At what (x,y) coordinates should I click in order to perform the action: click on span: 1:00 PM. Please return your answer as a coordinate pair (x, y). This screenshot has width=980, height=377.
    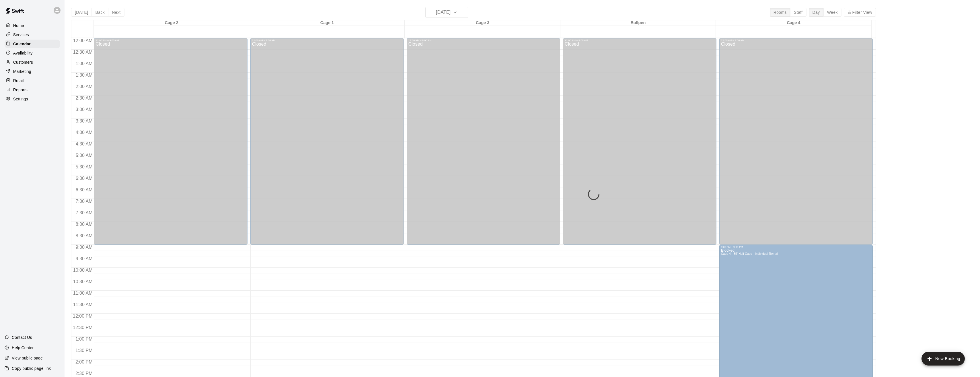
    Looking at the image, I should click on (84, 339).